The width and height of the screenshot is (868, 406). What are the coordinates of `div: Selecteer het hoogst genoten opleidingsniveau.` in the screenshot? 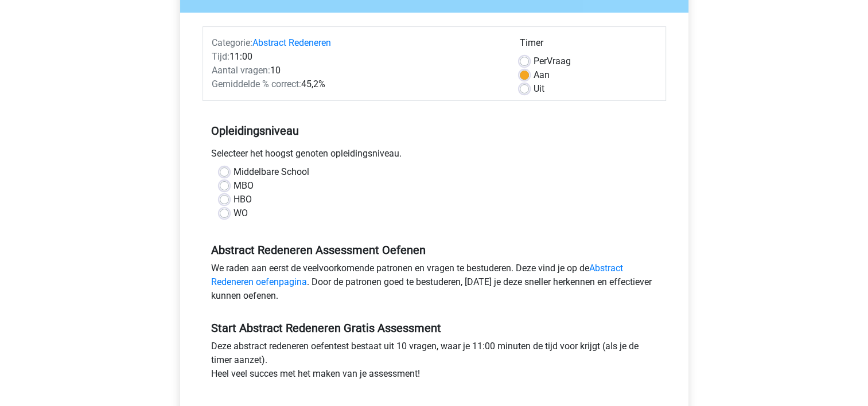 It's located at (434, 156).